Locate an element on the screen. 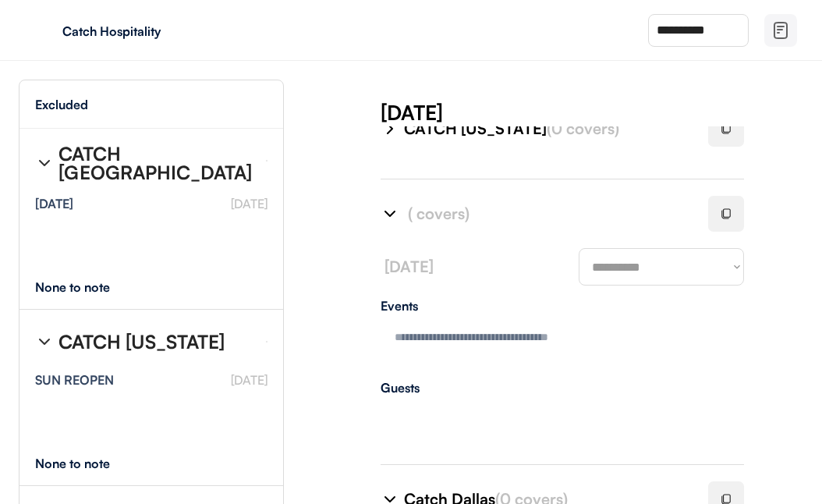 This screenshot has height=504, width=822. div: Catch Hospitality is located at coordinates (160, 31).